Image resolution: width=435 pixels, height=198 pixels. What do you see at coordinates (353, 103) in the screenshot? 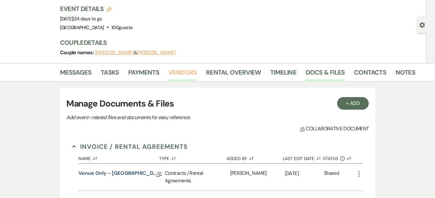
I see `button: + Add` at bounding box center [353, 103].